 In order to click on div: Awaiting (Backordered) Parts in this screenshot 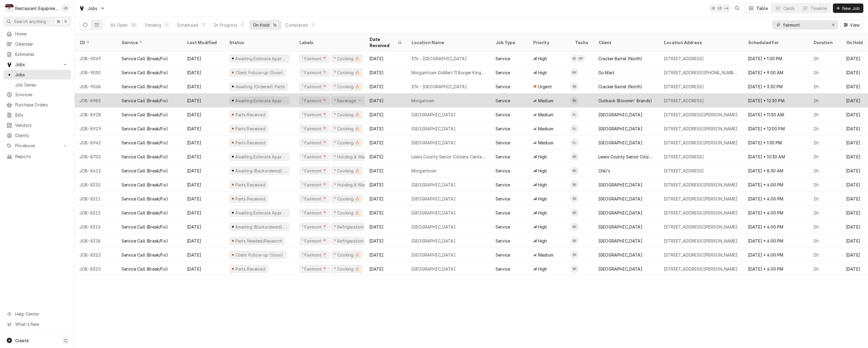, I will do `click(261, 170)`.